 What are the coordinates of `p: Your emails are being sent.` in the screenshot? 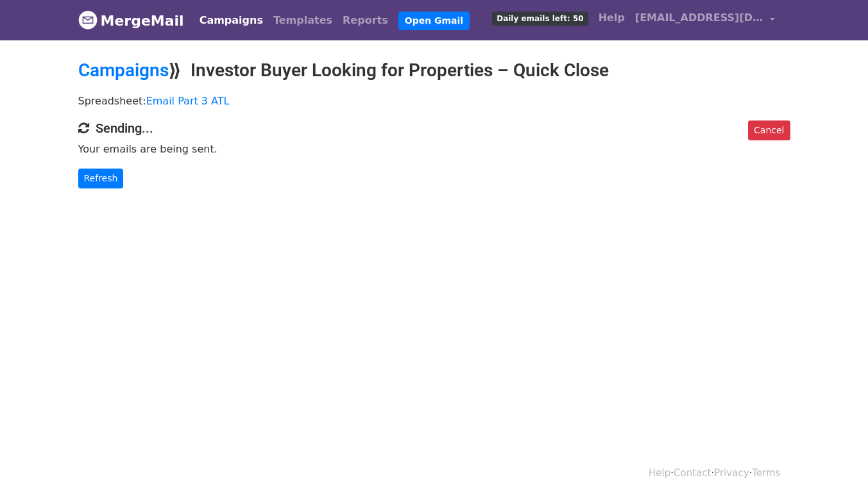 It's located at (434, 149).